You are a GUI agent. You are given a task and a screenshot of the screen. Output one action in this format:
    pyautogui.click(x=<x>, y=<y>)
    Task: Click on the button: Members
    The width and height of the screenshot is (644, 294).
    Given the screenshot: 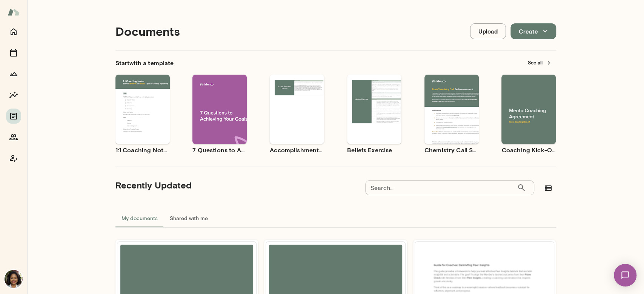 What is the action you would take?
    pyautogui.click(x=14, y=137)
    